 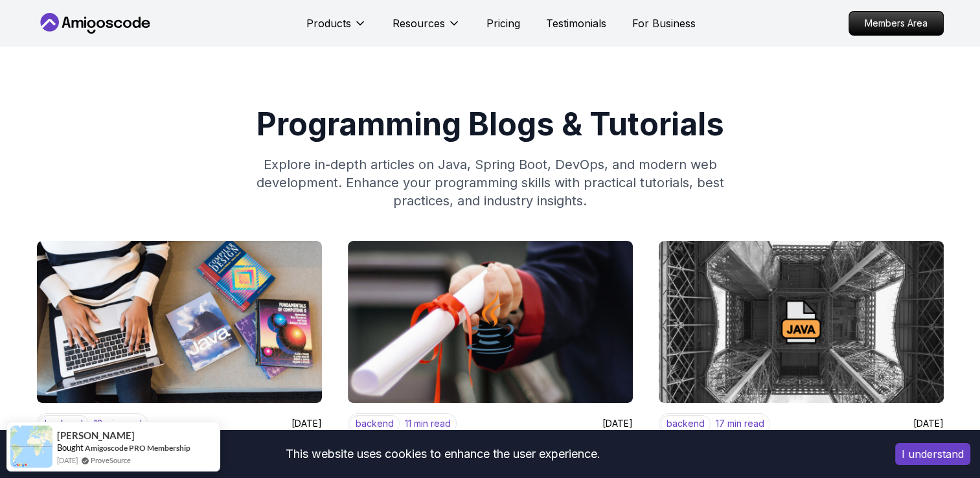 I want to click on p: For Business, so click(x=664, y=23).